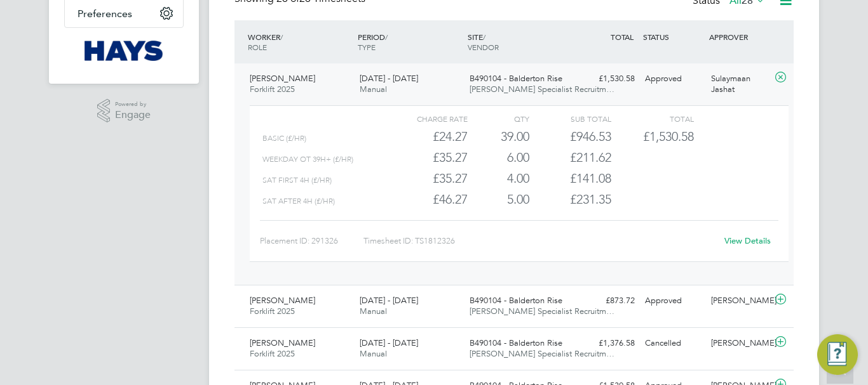  What do you see at coordinates (652, 119) in the screenshot?
I see `div: Total` at bounding box center [652, 119].